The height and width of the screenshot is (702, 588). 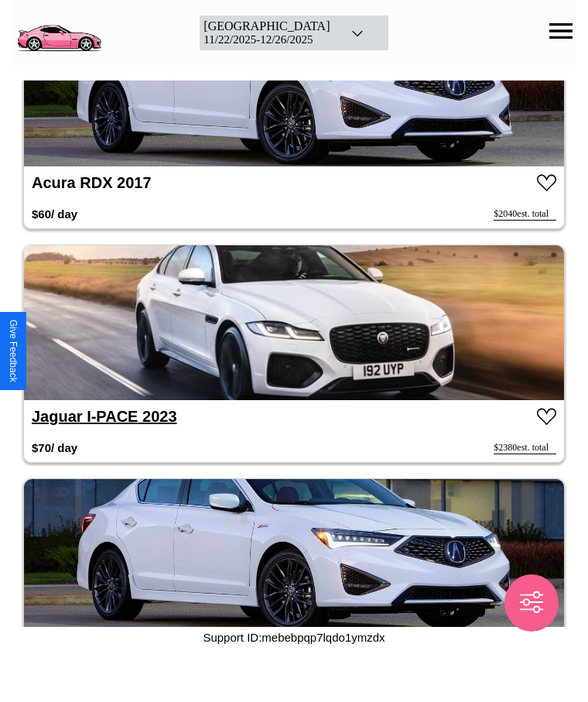 What do you see at coordinates (58, 31) in the screenshot?
I see `img: logo` at bounding box center [58, 31].